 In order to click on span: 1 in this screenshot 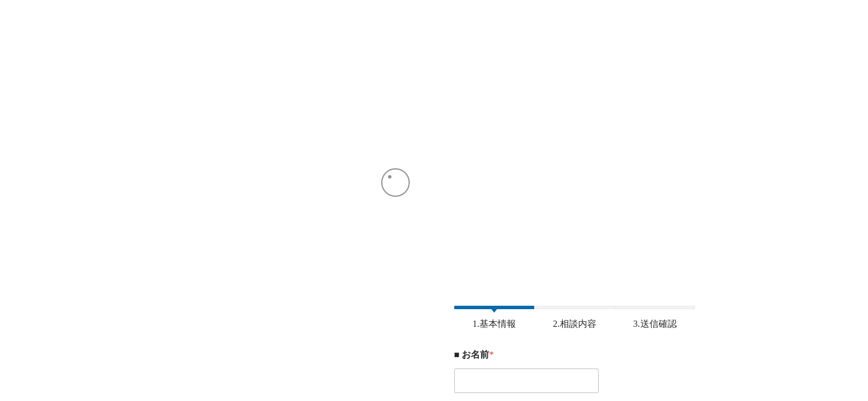, I will do `click(494, 307)`.